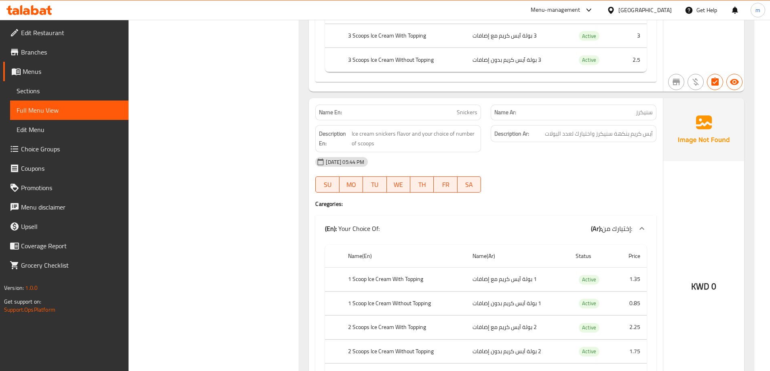 Image resolution: width=770 pixels, height=371 pixels. I want to click on span: Choice Groups, so click(72, 149).